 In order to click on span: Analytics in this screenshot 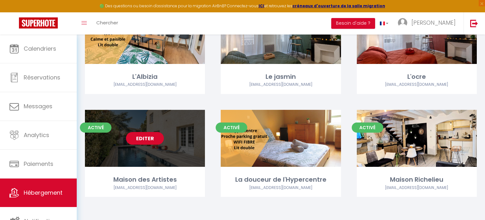, I will do `click(36, 135)`.